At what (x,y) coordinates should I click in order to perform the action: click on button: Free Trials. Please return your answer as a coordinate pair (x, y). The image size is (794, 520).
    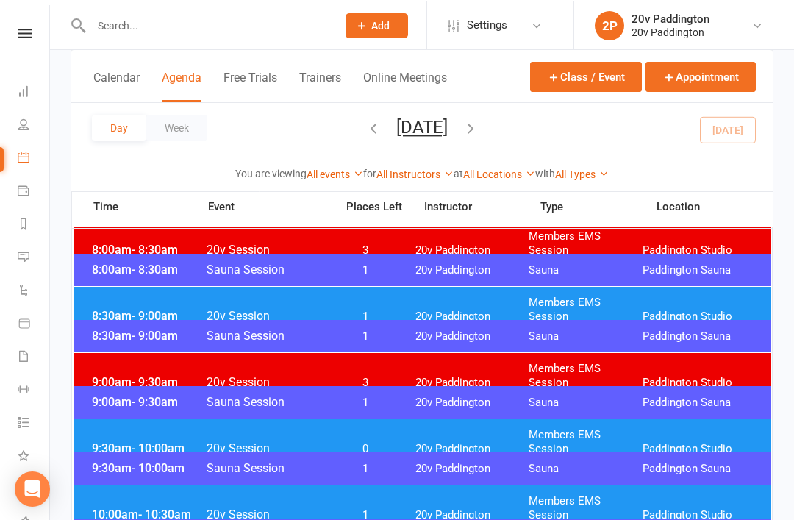
    Looking at the image, I should click on (250, 85).